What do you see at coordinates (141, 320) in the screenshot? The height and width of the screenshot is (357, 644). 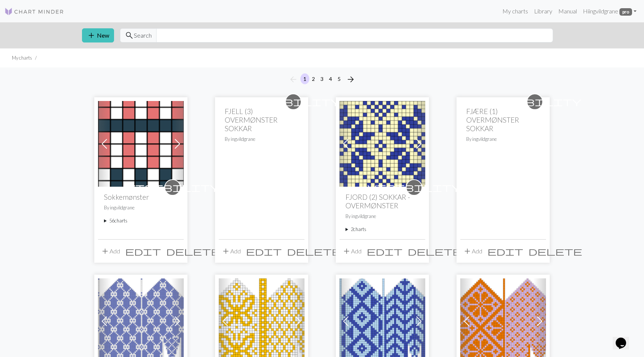 I see `a: høgre vott: LANGHELG-VOTTAR` at bounding box center [141, 320].